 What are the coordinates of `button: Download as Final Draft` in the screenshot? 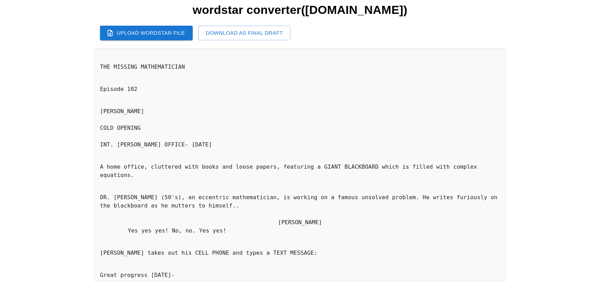 It's located at (244, 33).